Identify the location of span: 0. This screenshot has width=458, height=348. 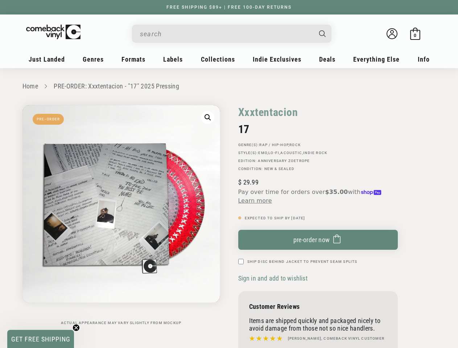
(414, 35).